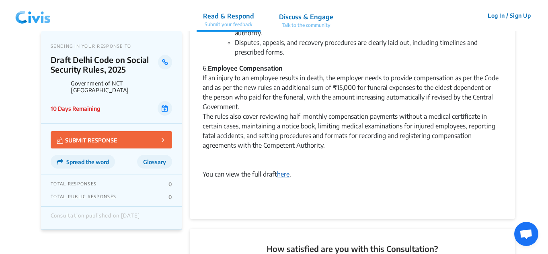 Image resolution: width=548 pixels, height=254 pixels. Describe the element at coordinates (306, 17) in the screenshot. I see `p: Discuss & Engage` at that location.